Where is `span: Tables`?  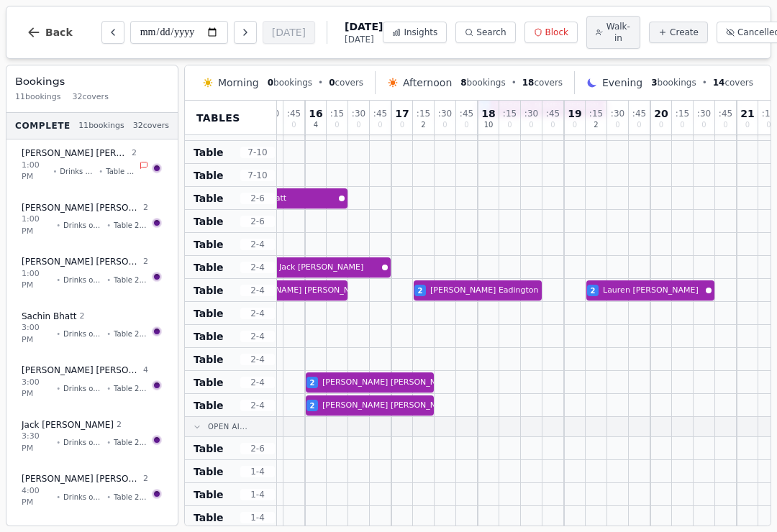 span: Tables is located at coordinates (218, 118).